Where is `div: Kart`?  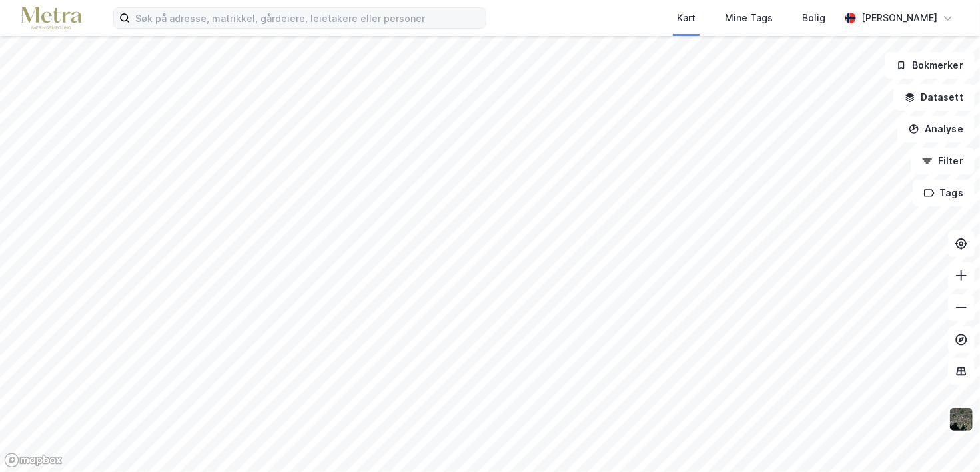
div: Kart is located at coordinates (687, 18).